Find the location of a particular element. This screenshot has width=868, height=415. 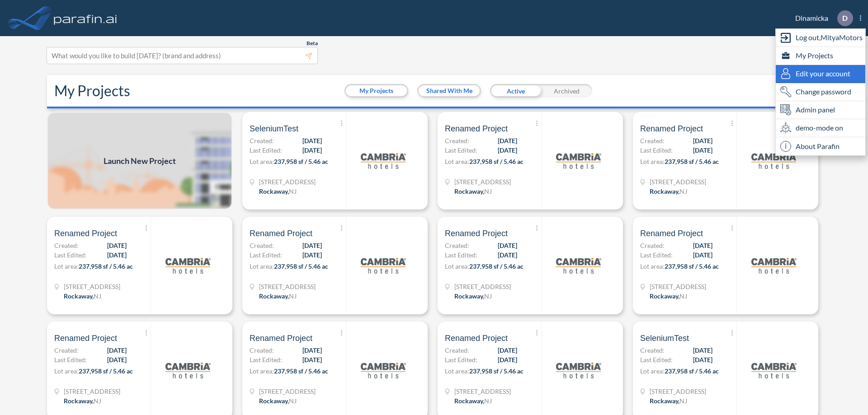

h2: My Projects is located at coordinates (92, 91).